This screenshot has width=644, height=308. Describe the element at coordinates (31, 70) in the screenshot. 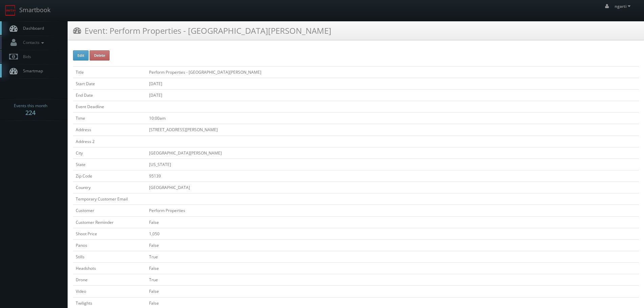

I see `span: Smartmap` at that location.